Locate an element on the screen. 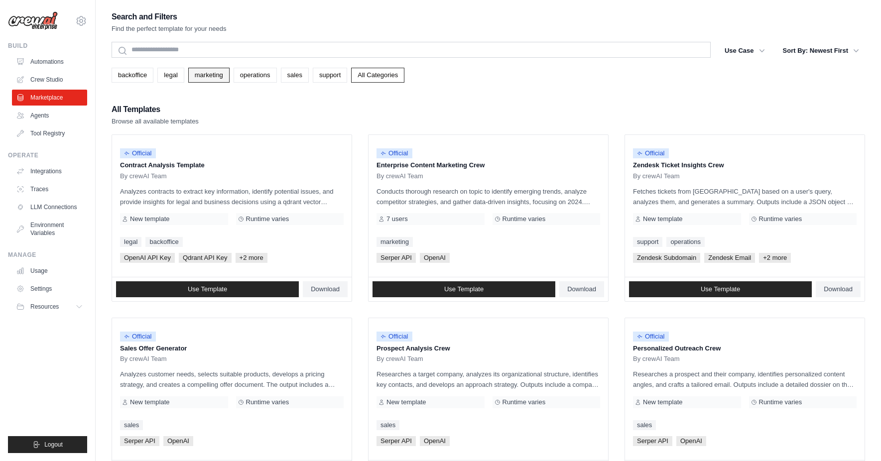  div: Operate is located at coordinates (47, 155).